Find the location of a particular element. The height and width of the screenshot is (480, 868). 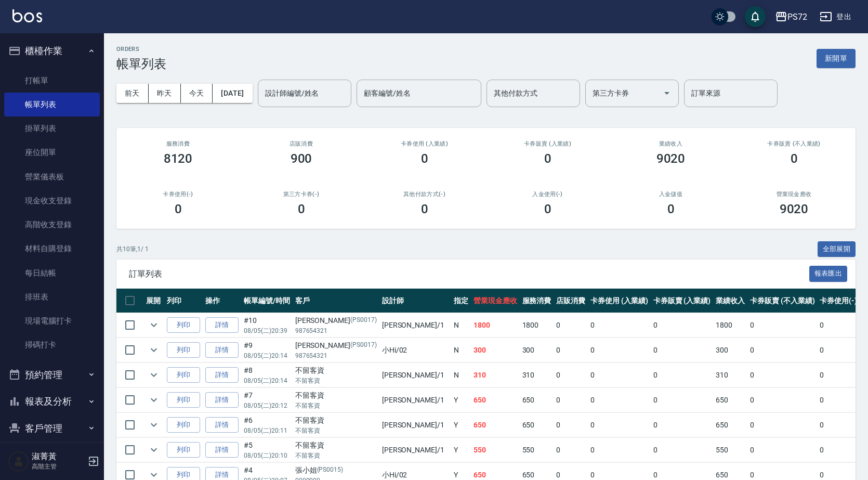

a: 高階收支登錄 is located at coordinates (52, 225).